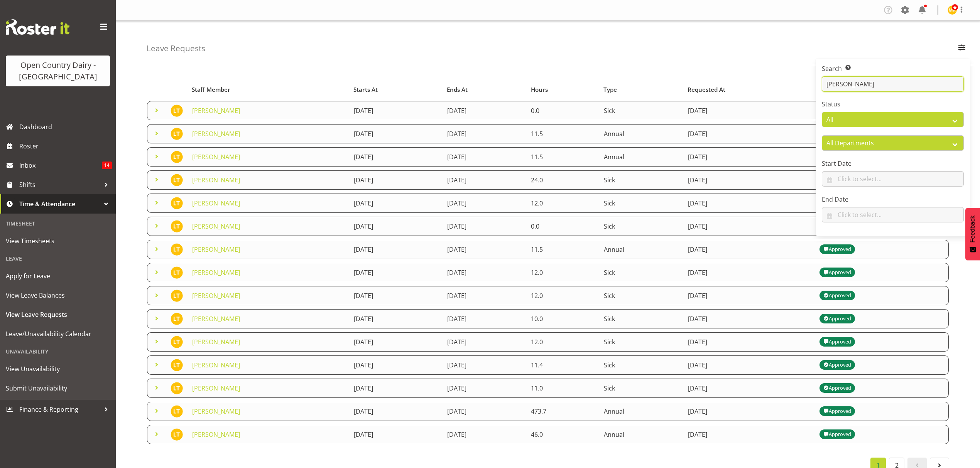  I want to click on span: Hours, so click(539, 89).